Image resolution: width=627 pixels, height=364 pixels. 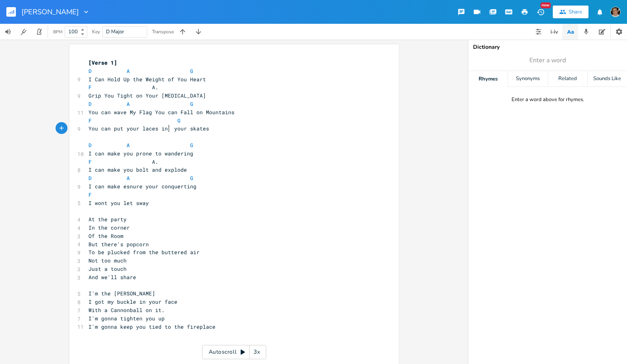 I want to click on span: In the corner, so click(x=109, y=228).